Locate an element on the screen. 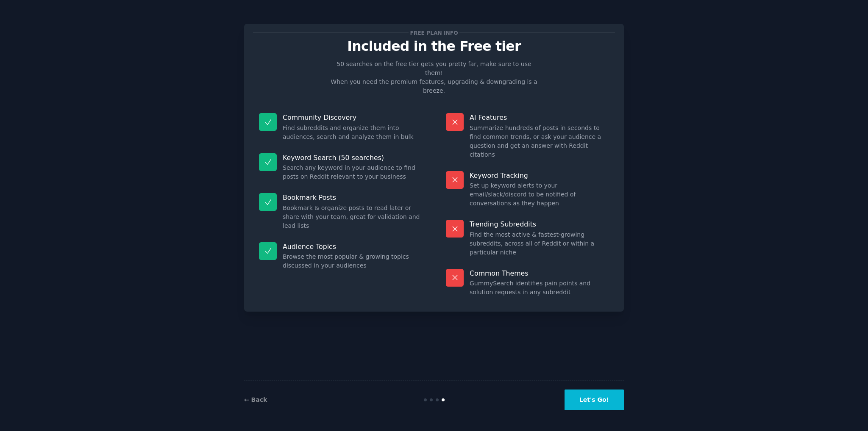 Image resolution: width=868 pixels, height=431 pixels. p: Trending Subreddits is located at coordinates (539, 224).